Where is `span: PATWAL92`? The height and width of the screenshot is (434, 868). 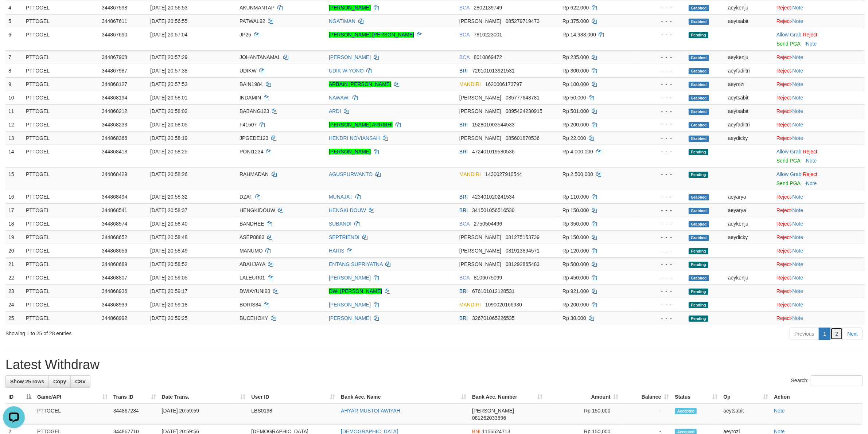 span: PATWAL92 is located at coordinates (252, 21).